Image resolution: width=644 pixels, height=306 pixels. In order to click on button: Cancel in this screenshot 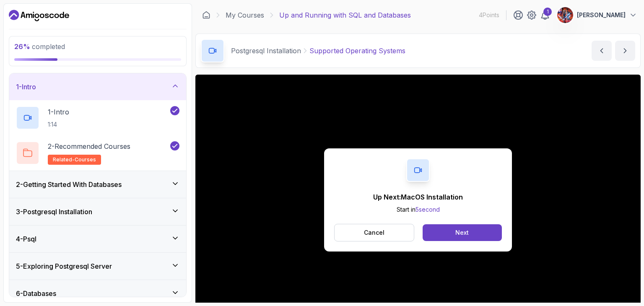, I will do `click(374, 233)`.